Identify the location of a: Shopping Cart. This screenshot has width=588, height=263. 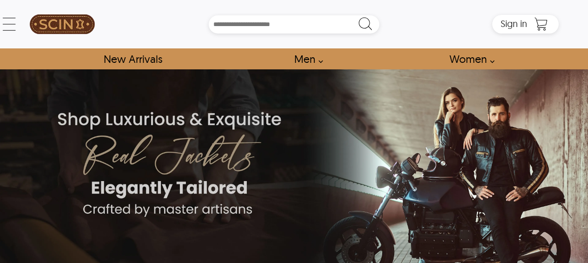
(541, 24).